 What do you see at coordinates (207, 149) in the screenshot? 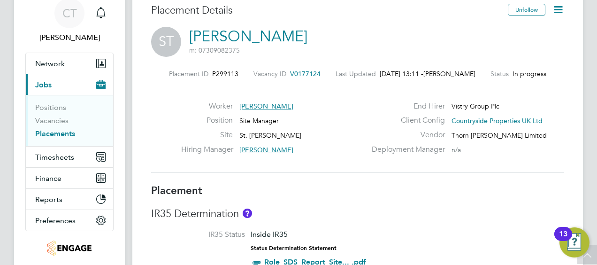
I see `label: Hiring Manager` at bounding box center [207, 149].